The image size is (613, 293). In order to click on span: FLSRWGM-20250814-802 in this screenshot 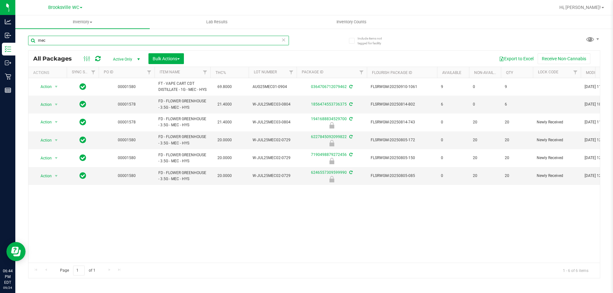, I will do `click(402, 104)`.